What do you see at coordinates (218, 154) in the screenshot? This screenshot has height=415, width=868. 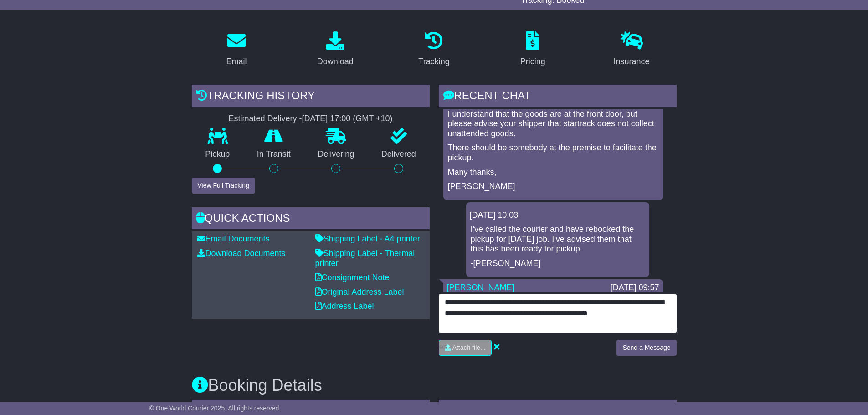 I see `p: Pickup` at bounding box center [218, 154].